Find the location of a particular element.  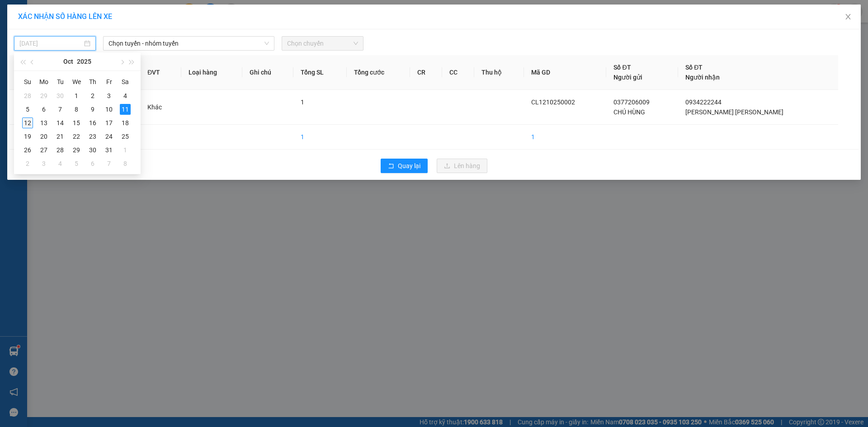

td: 2025-10-29 is located at coordinates (77, 150).